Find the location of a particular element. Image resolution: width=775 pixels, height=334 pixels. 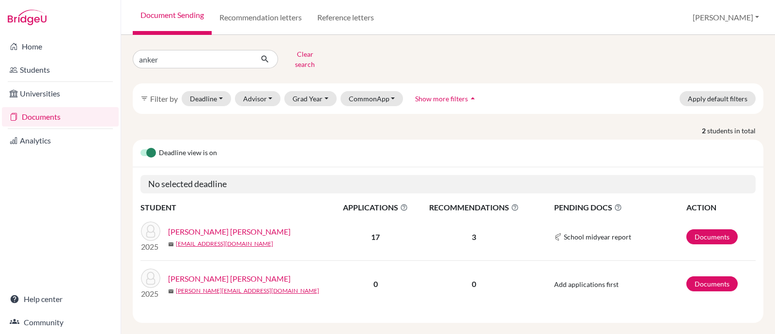

b: 17 is located at coordinates (376, 236).